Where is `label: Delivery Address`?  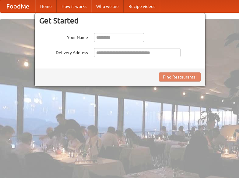
label: Delivery Address is located at coordinates (64, 52).